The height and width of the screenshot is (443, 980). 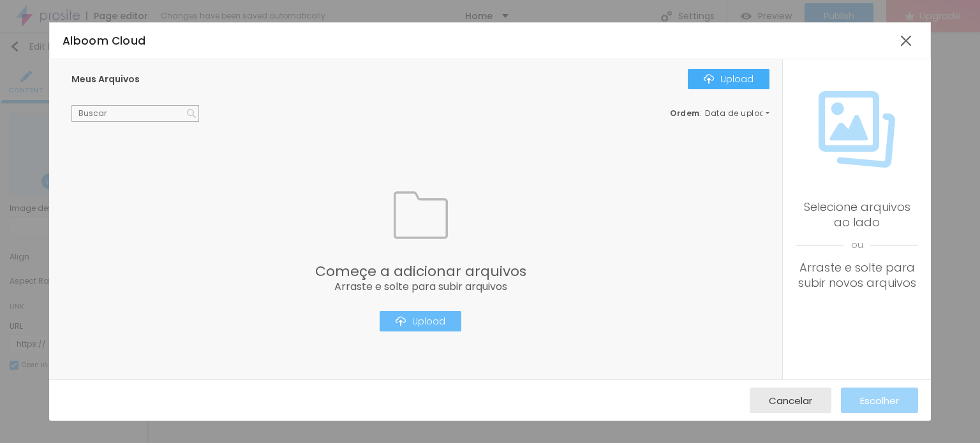 I want to click on span: ou, so click(x=857, y=245).